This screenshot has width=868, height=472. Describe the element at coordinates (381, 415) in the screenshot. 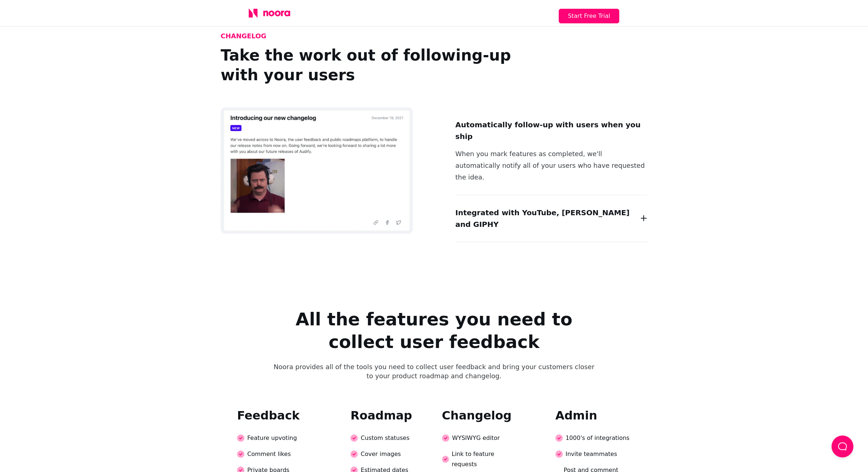

I see `h2: Roadmap` at that location.